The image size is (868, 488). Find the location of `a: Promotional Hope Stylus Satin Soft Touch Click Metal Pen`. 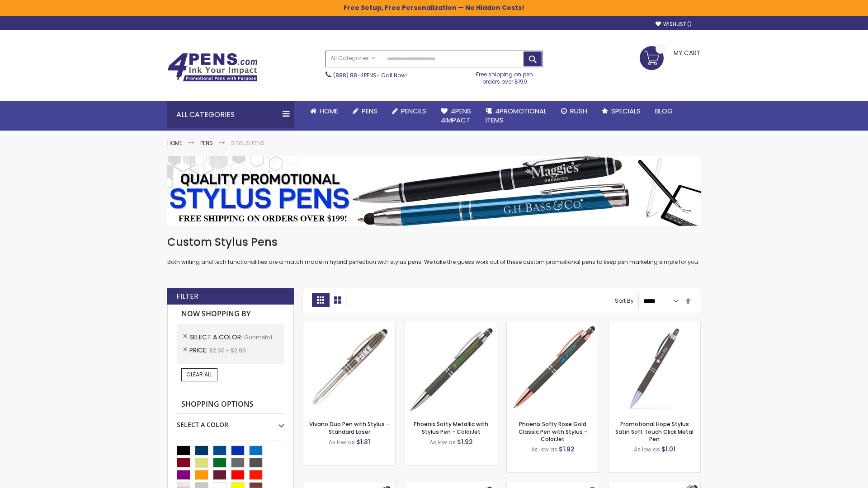

a: Promotional Hope Stylus Satin Soft Touch Click Metal Pen is located at coordinates (654, 431).